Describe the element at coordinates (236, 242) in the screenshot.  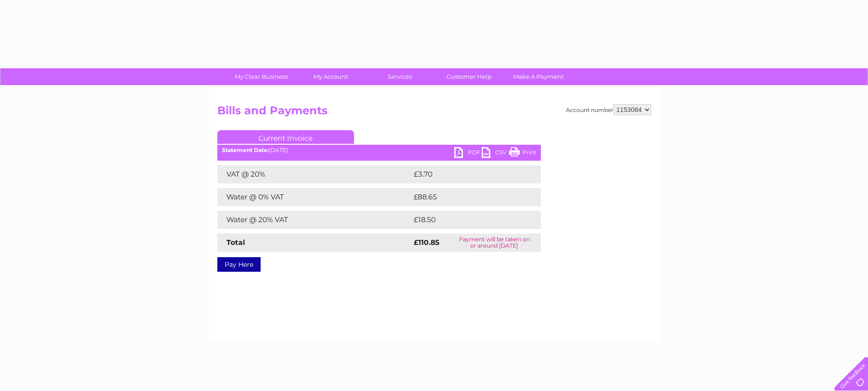
I see `strong: Total` at that location.